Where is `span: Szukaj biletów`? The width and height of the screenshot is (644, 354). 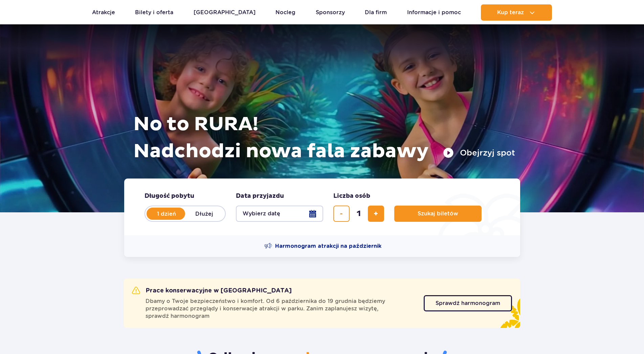
span: Szukaj biletów is located at coordinates (438, 214).